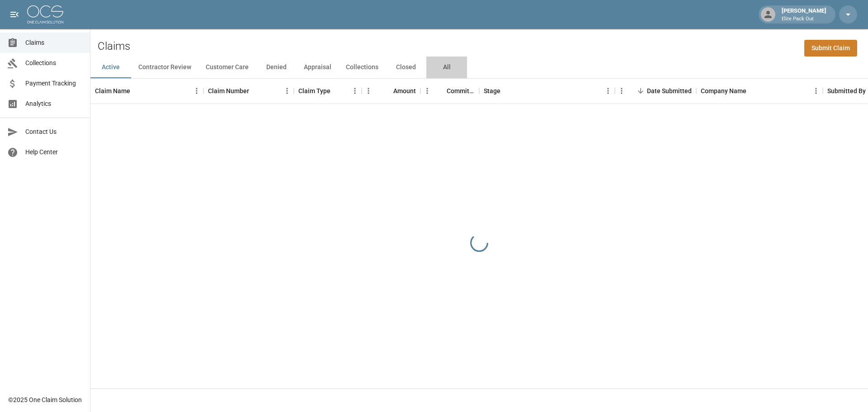 This screenshot has height=412, width=868. Describe the element at coordinates (54, 152) in the screenshot. I see `span: Help Center` at that location.